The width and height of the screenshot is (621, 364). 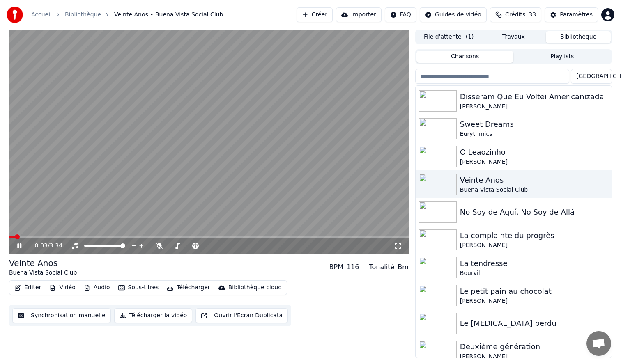 I want to click on div: Bibliothèque cloud, so click(x=255, y=288).